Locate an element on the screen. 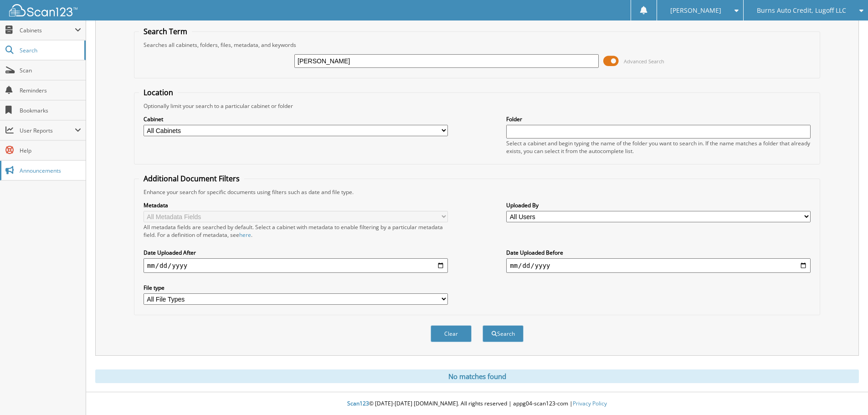 This screenshot has height=415, width=868. span: Burns Auto Credit, Lugoff LLC is located at coordinates (802, 11).